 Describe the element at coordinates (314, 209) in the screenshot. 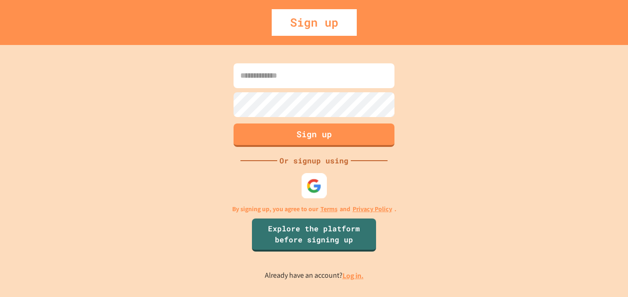

I see `p: By signing up, you agree to our and .` at that location.